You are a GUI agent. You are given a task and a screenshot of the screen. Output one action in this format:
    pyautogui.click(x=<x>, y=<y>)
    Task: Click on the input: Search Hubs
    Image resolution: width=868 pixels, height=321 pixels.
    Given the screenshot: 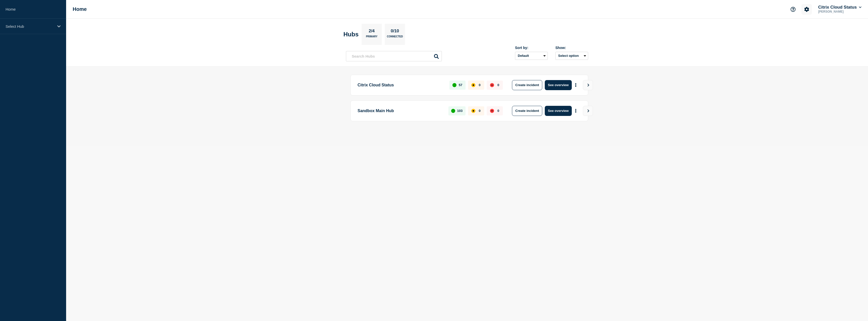 What is the action you would take?
    pyautogui.click(x=394, y=56)
    